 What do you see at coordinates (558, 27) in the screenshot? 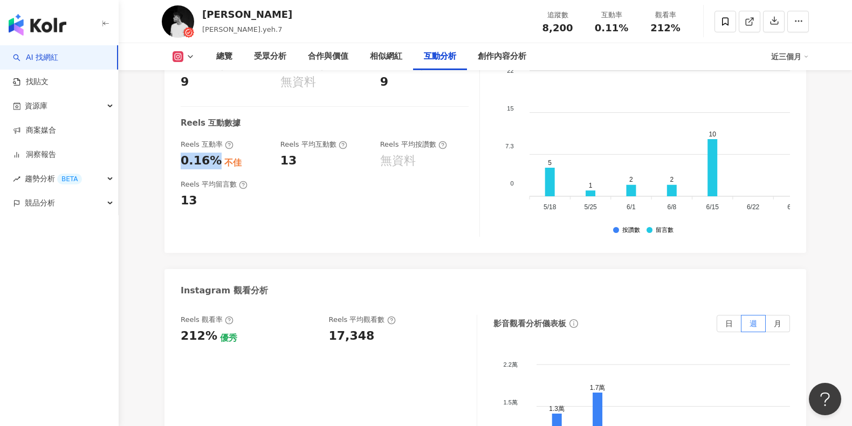
I see `span: 8,200` at bounding box center [558, 27].